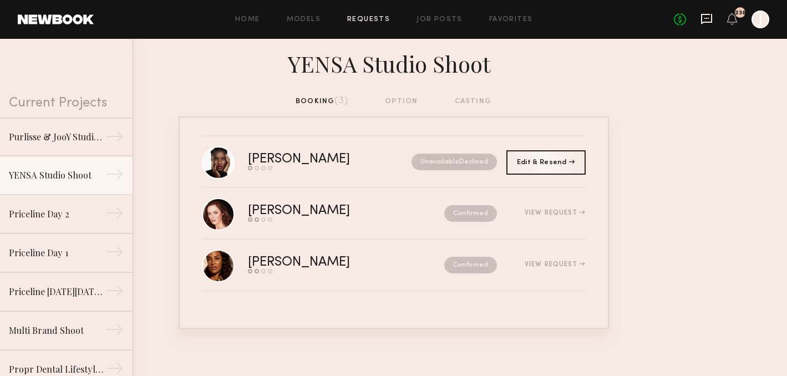  Describe the element at coordinates (303, 19) in the screenshot. I see `a: Models` at that location.